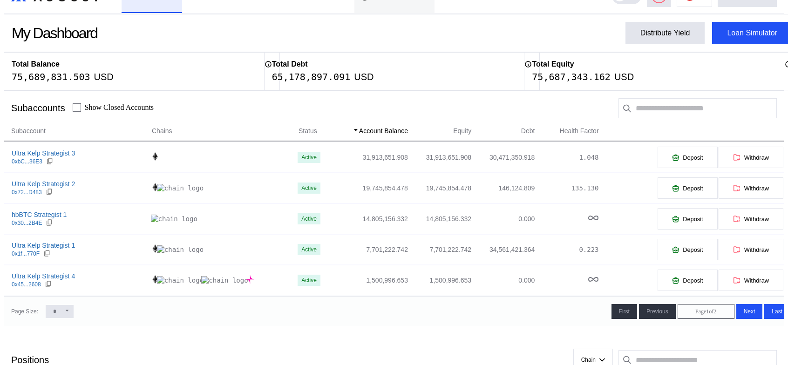  I want to click on div: Page Size:, so click(25, 312).